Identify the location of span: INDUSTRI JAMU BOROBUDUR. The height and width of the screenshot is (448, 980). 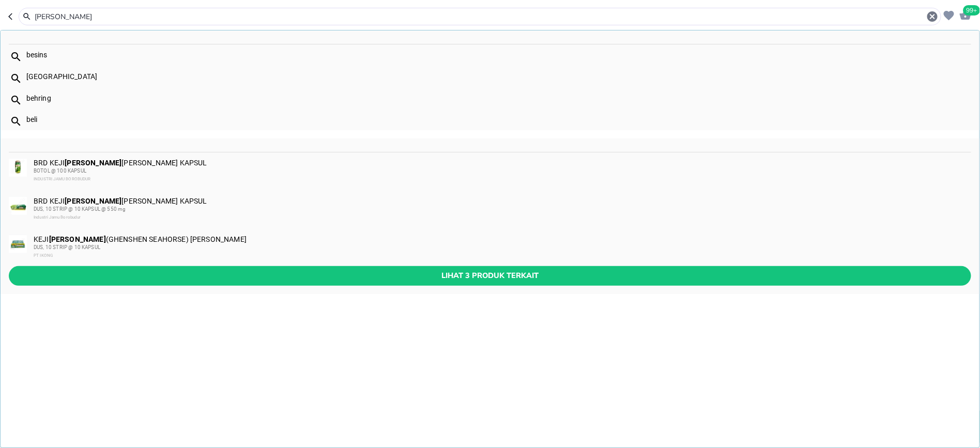
(62, 179).